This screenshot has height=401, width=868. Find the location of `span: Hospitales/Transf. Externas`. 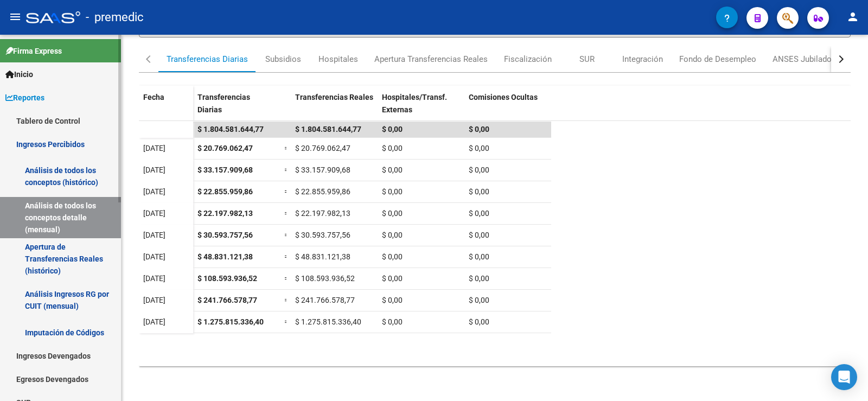

span: Hospitales/Transf. Externas is located at coordinates (414, 103).